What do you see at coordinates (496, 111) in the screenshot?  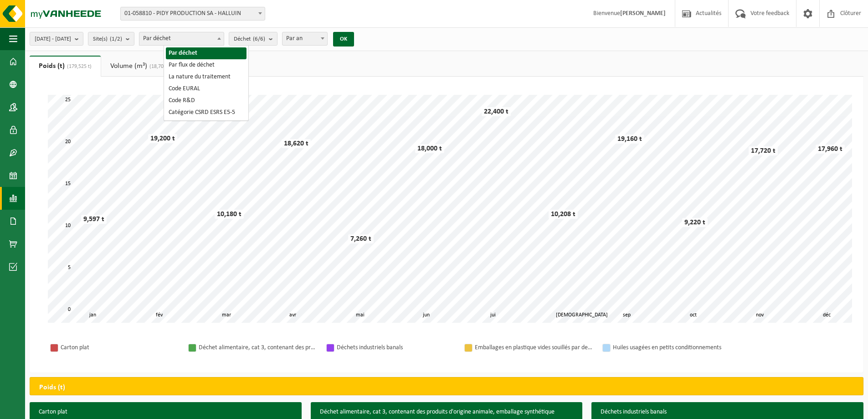 I see `div: 22,400 t` at bounding box center [496, 111].